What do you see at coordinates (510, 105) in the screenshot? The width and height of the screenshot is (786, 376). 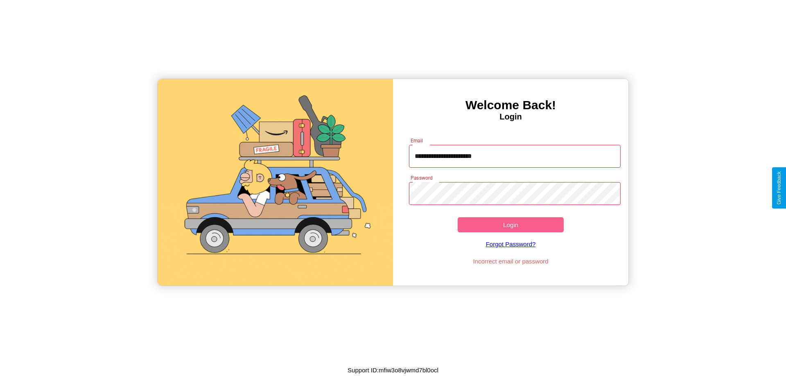 I see `h3: Welcome Back!` at bounding box center [510, 105].